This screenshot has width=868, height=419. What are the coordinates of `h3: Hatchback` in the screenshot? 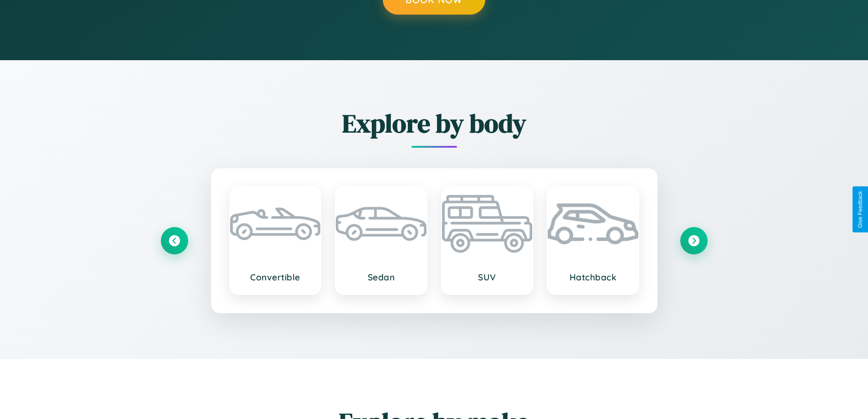 It's located at (593, 277).